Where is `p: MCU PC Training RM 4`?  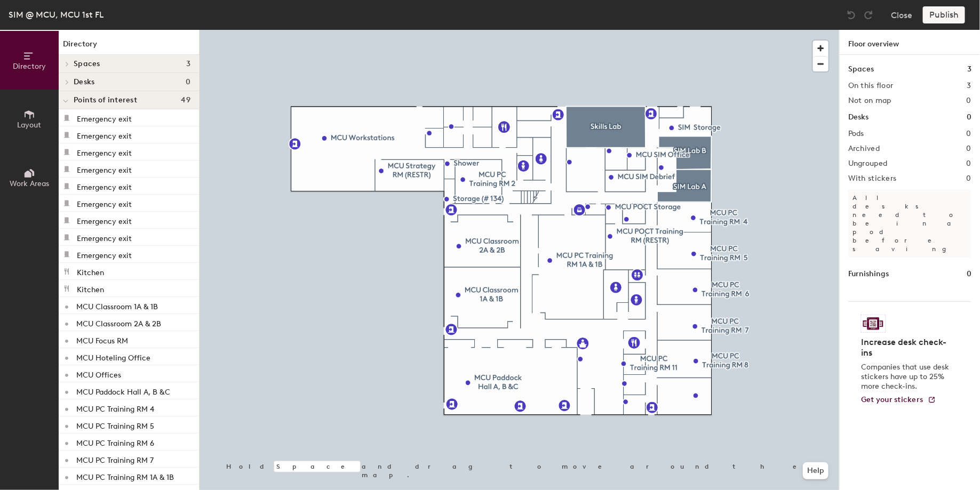 p: MCU PC Training RM 4 is located at coordinates (115, 407).